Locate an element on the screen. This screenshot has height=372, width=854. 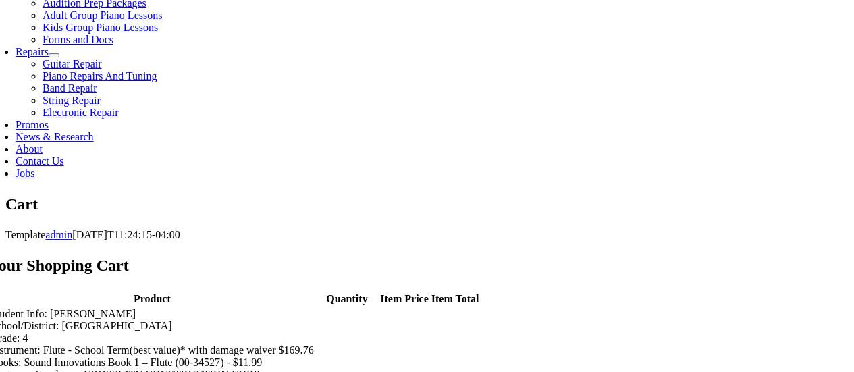
span: News & Research is located at coordinates (55, 136).